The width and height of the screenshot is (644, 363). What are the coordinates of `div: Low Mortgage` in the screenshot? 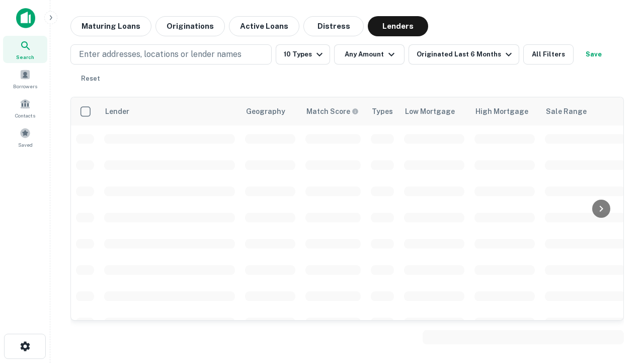 It's located at (430, 111).